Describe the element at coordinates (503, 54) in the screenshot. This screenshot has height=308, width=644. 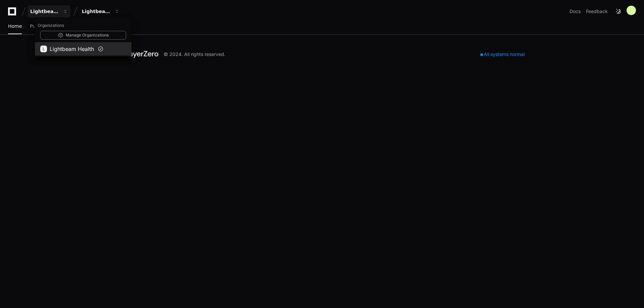
I see `div: All systems normal` at that location.